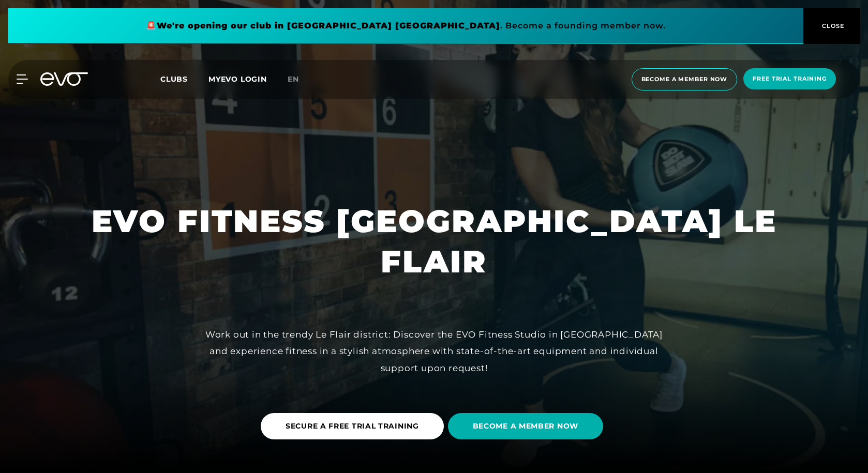 The width and height of the screenshot is (868, 473). What do you see at coordinates (684, 79) in the screenshot?
I see `font: Become a member now` at bounding box center [684, 79].